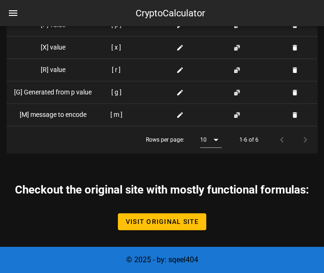 The height and width of the screenshot is (273, 324). I want to click on td: [ x ], so click(116, 47).